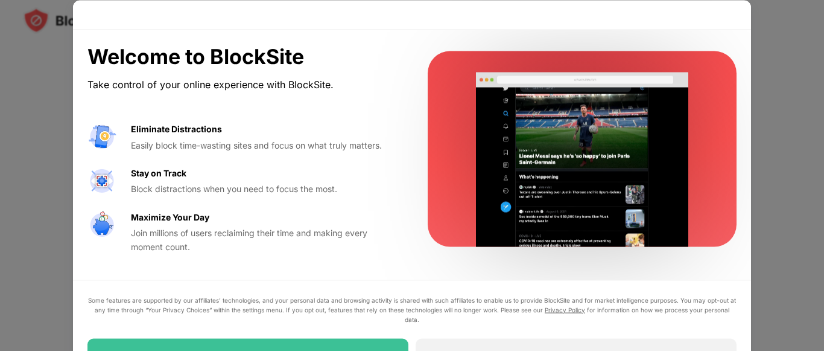 This screenshot has height=351, width=824. Describe the element at coordinates (243, 84) in the screenshot. I see `div: Take control of your online experience with BlockSite.` at that location.